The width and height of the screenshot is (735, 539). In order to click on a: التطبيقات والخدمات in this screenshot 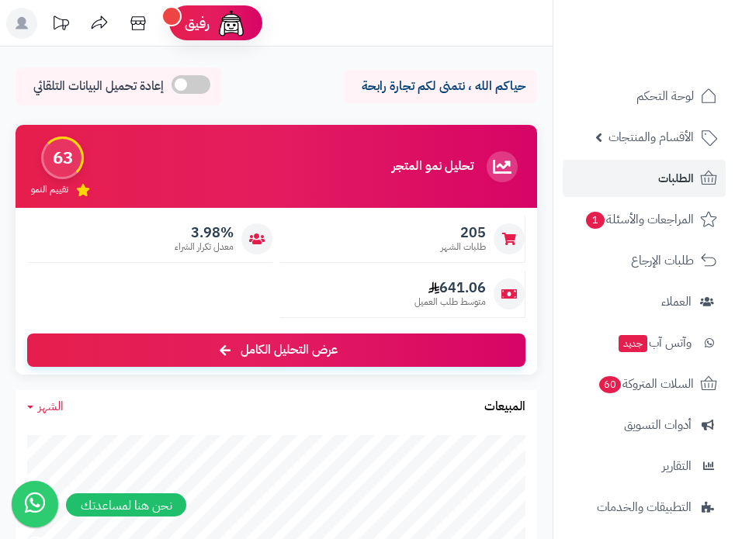, I will do `click(644, 507)`.